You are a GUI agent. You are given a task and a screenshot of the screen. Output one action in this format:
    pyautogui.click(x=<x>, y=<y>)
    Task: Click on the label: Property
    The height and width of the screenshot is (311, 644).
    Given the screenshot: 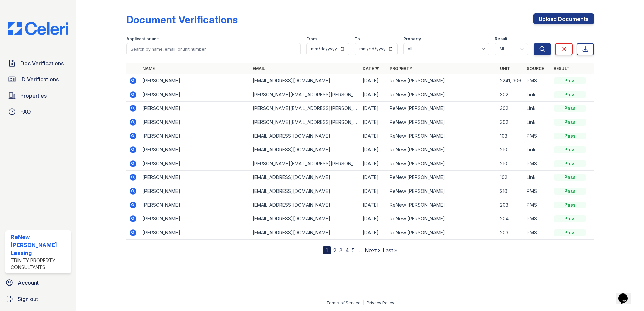 What is the action you would take?
    pyautogui.click(x=412, y=39)
    